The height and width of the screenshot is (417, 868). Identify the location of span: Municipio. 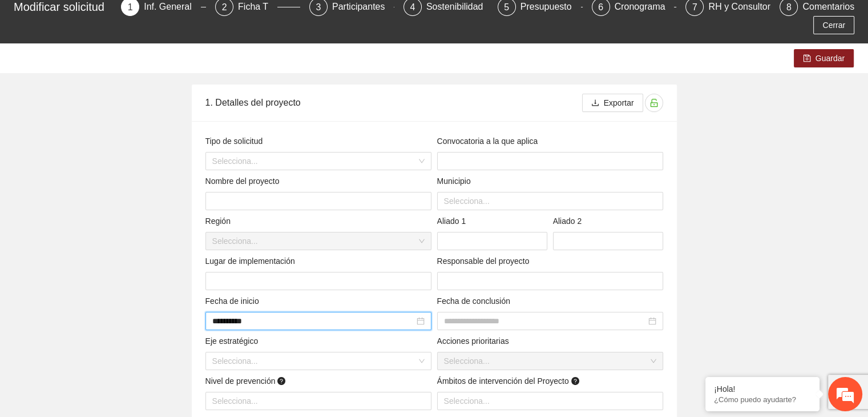
(456, 181).